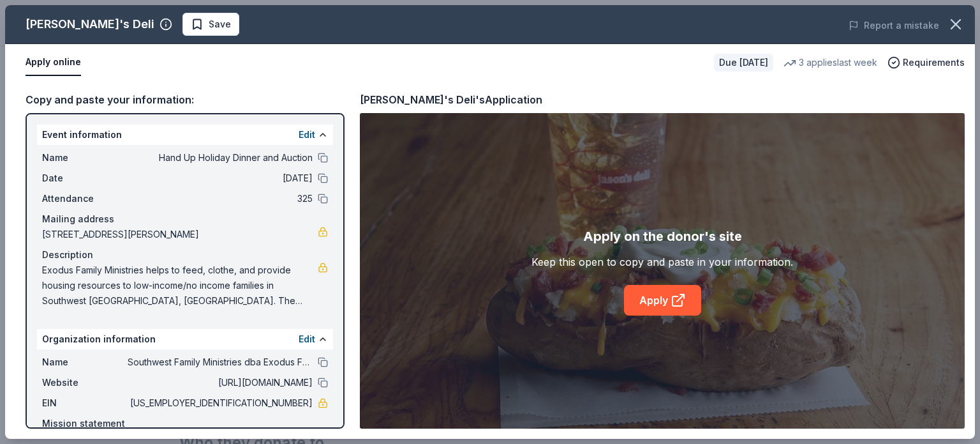  I want to click on span: Attendance, so click(85, 199).